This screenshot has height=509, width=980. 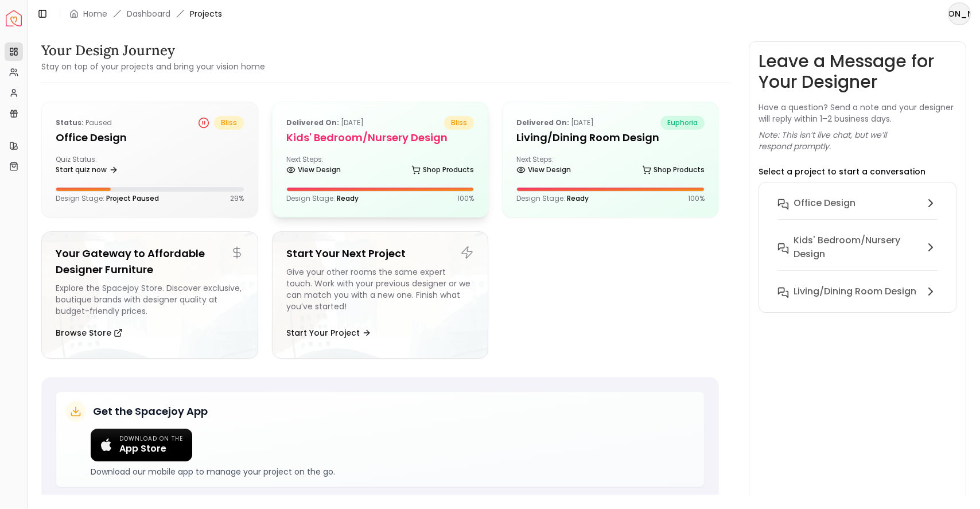 What do you see at coordinates (856, 247) in the screenshot?
I see `h6: Kids' Bedroom/Nursery Design` at bounding box center [856, 247].